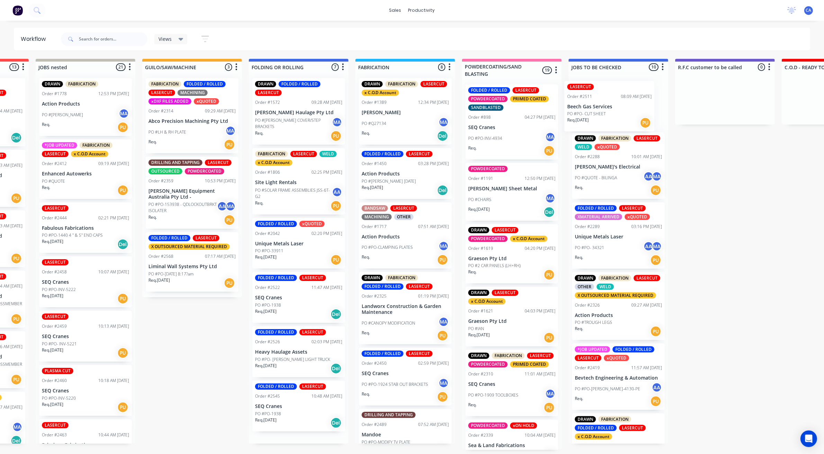 Image resolution: width=824 pixels, height=454 pixels. What do you see at coordinates (809, 10) in the screenshot?
I see `span: CA` at bounding box center [809, 10].